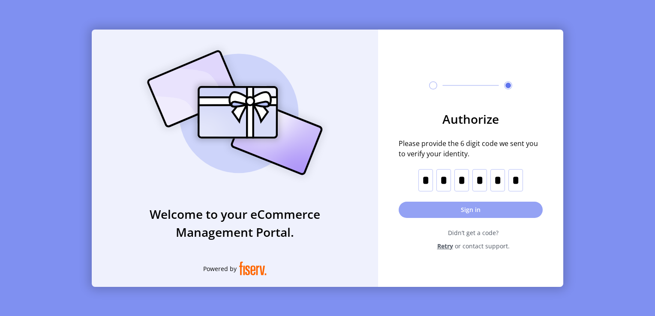 This screenshot has width=655, height=316. I want to click on img: card_Illustration.svg, so click(235, 113).